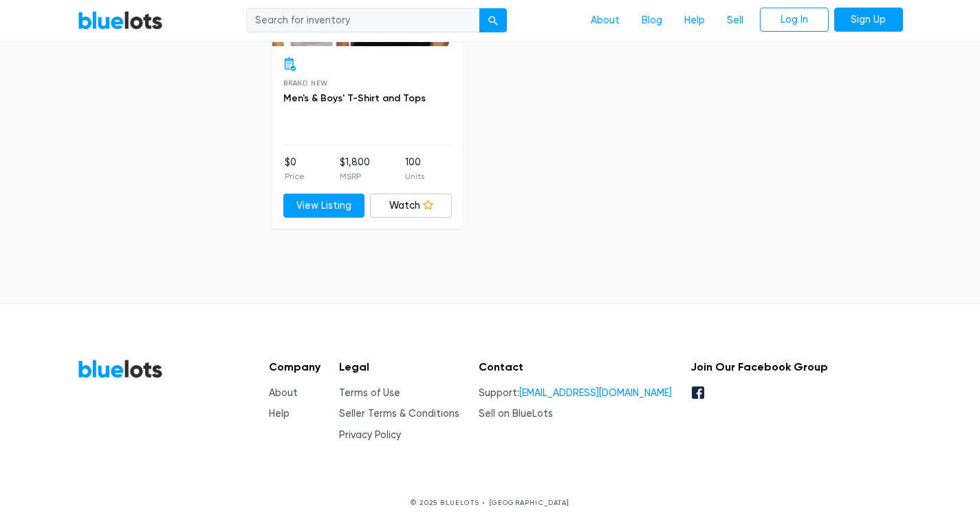 The height and width of the screenshot is (527, 980). What do you see at coordinates (324, 206) in the screenshot?
I see `a: View Listing` at bounding box center [324, 206].